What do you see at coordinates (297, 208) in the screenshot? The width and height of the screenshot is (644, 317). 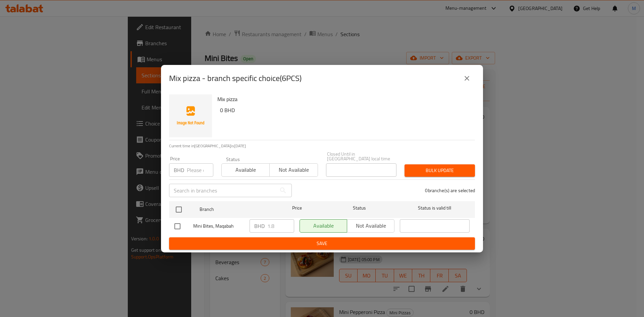 I see `span: Price` at bounding box center [297, 208].